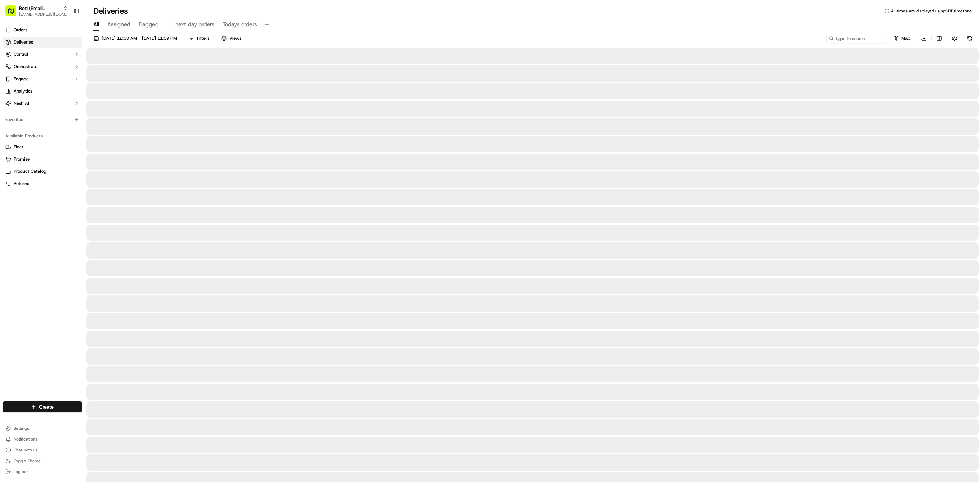 This screenshot has height=482, width=980. Describe the element at coordinates (42, 79) in the screenshot. I see `button: Engage` at that location.